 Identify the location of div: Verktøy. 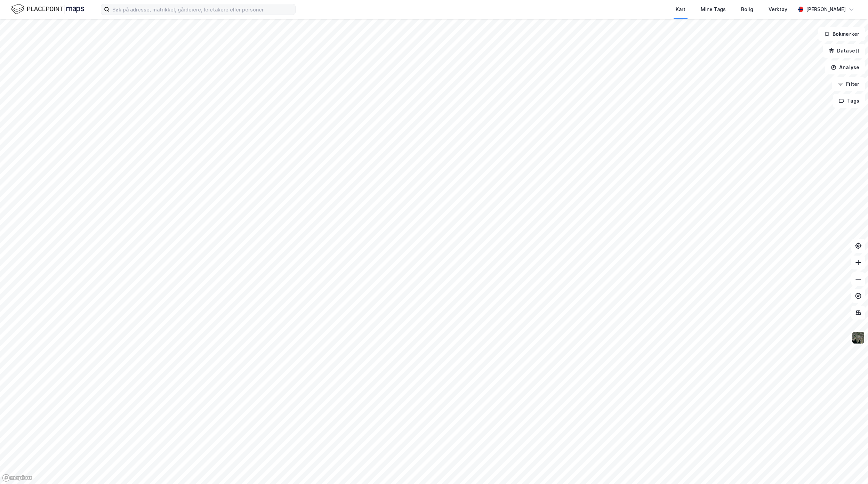
(778, 10).